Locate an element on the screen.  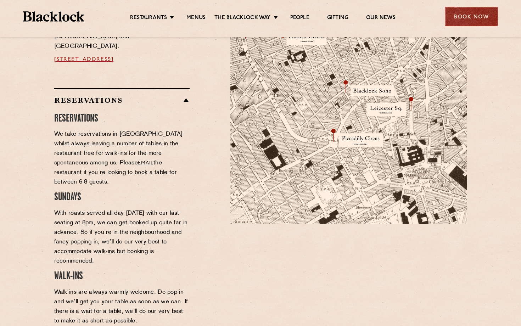
div: Book Now is located at coordinates (471, 16).